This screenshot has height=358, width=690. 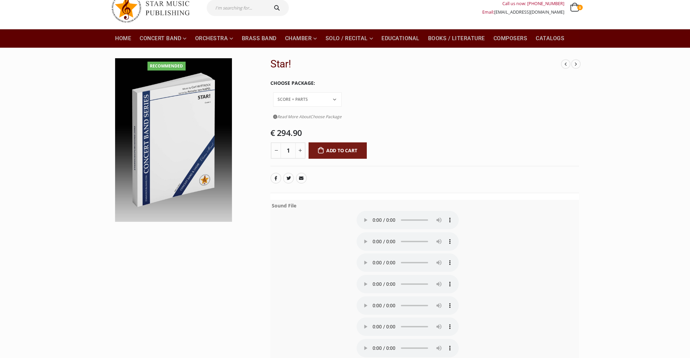 I want to click on a: Email, so click(x=301, y=178).